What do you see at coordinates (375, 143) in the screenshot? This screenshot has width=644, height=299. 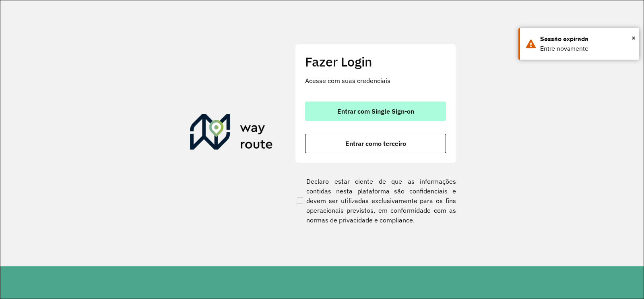 I see `span: Entrar como terceiro` at bounding box center [375, 143].